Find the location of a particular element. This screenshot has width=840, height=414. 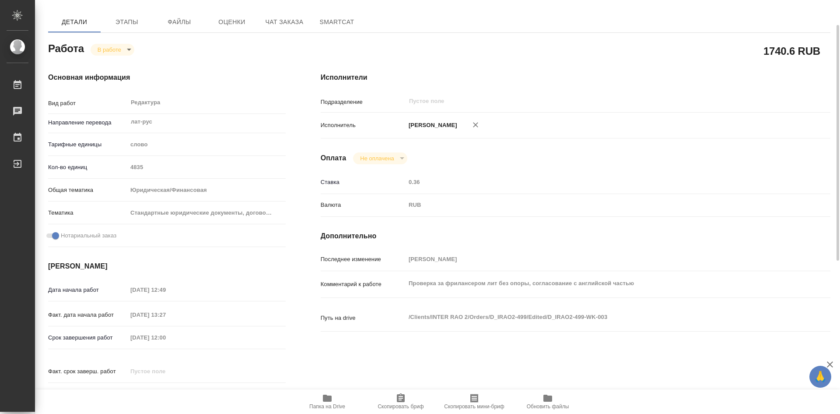

div: RUB is located at coordinates (597, 205).